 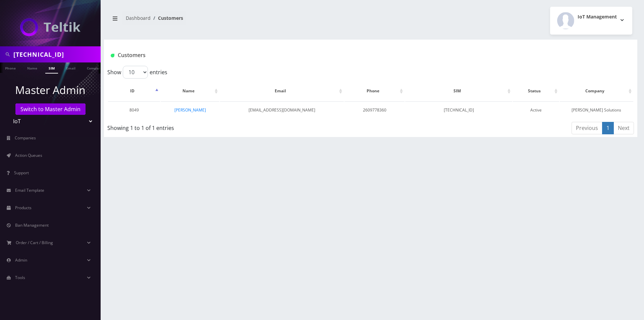 I want to click on a: Next, so click(x=623, y=128).